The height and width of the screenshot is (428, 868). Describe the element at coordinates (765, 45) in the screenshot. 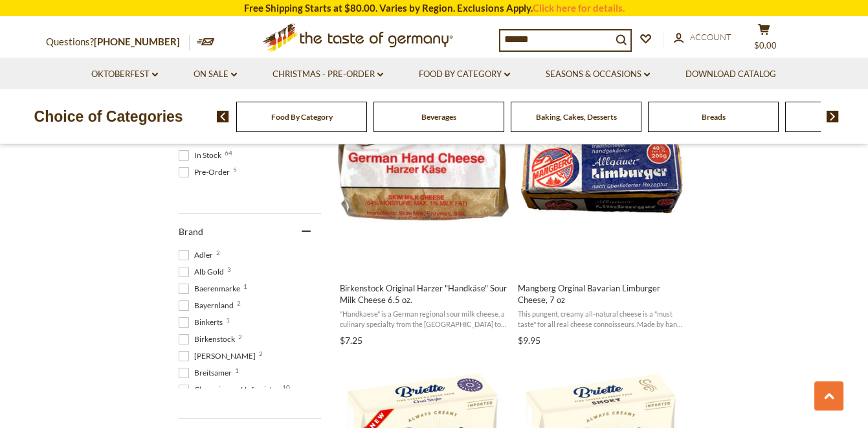

I see `span: $0.00` at that location.